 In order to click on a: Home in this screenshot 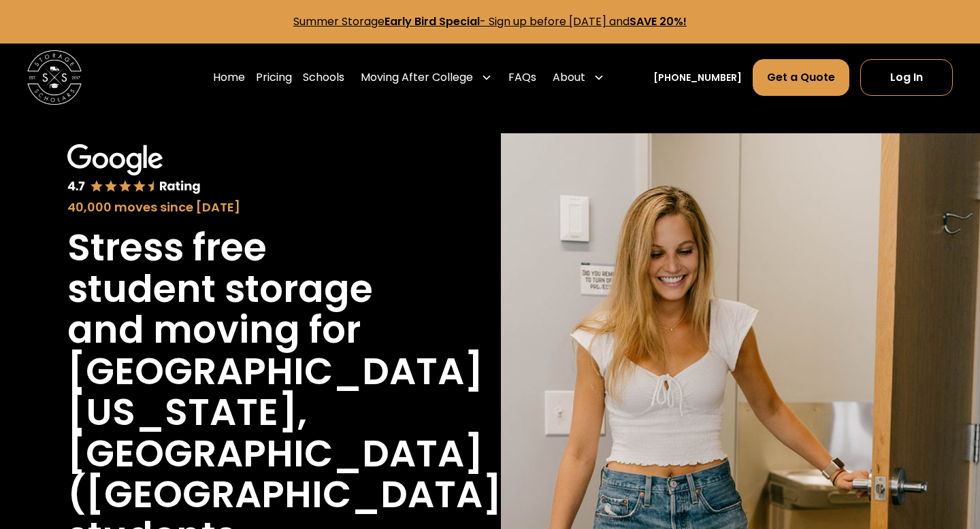, I will do `click(229, 77)`.